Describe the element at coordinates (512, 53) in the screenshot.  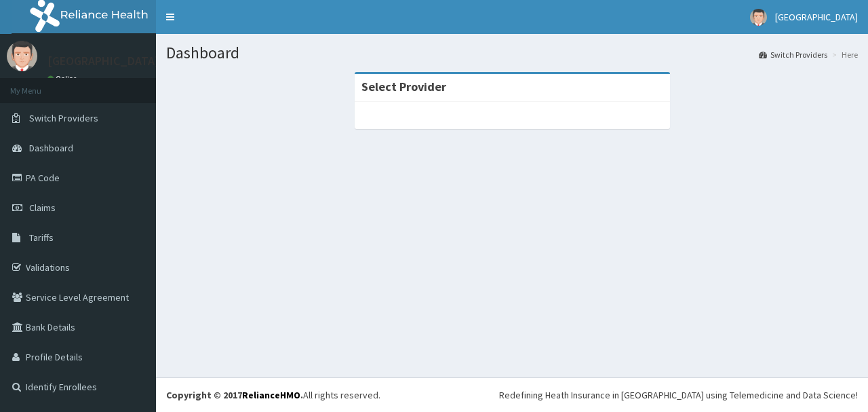
I see `h1: Dashboard` at that location.